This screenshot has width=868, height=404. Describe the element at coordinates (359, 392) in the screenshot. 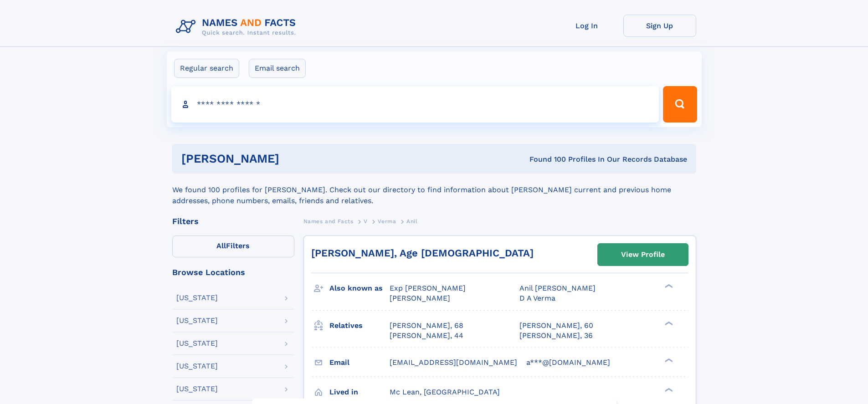

I see `h3: Lived in` at that location.